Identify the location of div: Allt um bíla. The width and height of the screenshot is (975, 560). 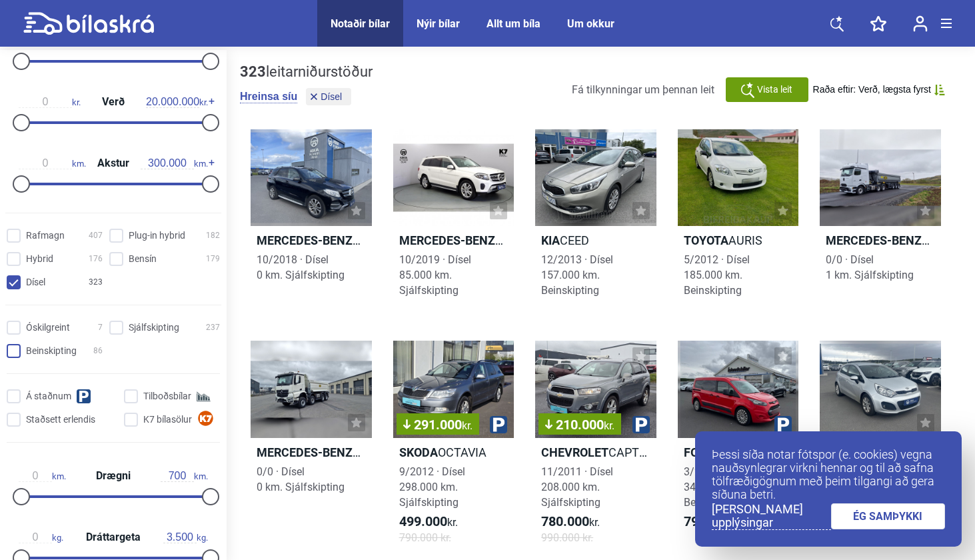
(514, 24).